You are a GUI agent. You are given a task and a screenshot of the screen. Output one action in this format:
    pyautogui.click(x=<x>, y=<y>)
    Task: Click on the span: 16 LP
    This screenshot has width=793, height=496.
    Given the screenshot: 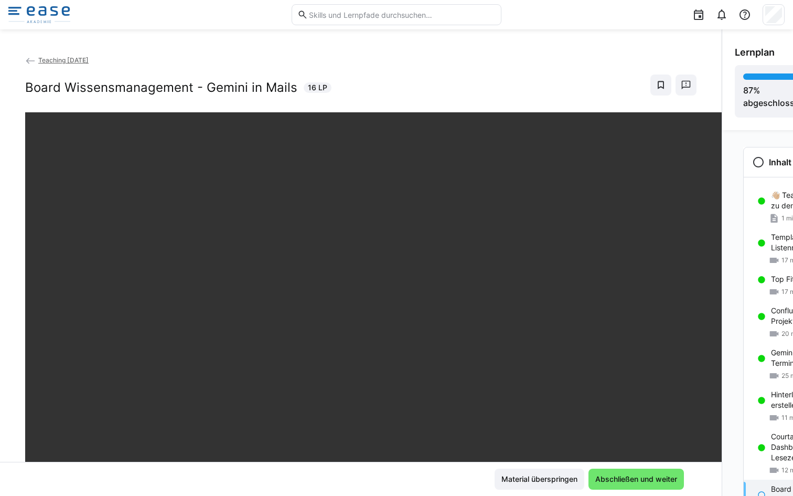 What is the action you would take?
    pyautogui.click(x=317, y=88)
    